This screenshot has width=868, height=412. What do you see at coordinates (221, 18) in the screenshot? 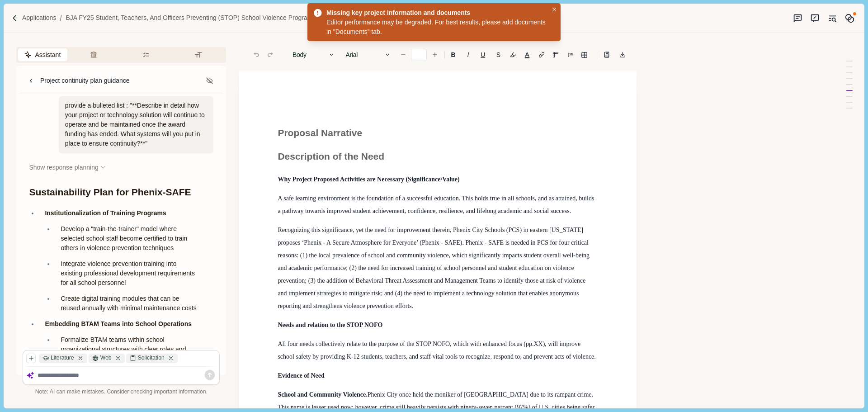
I see `a: BJA FY25 Student, Teachers, and Officers Preventing (STOP) School Violence Program (O-BJA-2025-17...` at bounding box center [221, 18].